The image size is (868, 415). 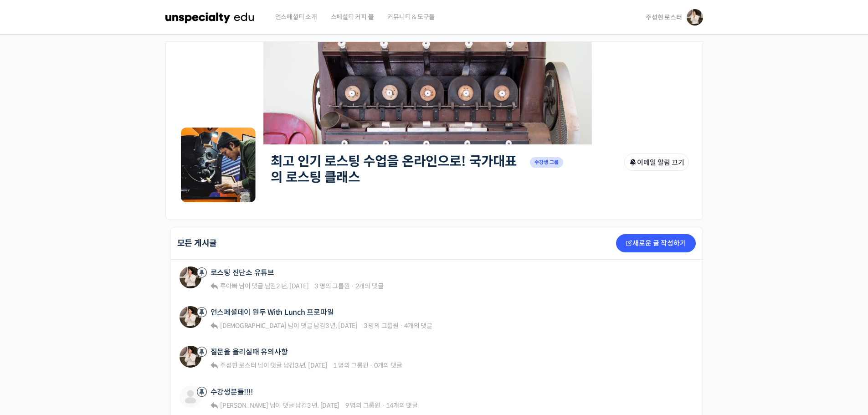 What do you see at coordinates (228, 286) in the screenshot?
I see `a: 루아빠` at bounding box center [228, 286].